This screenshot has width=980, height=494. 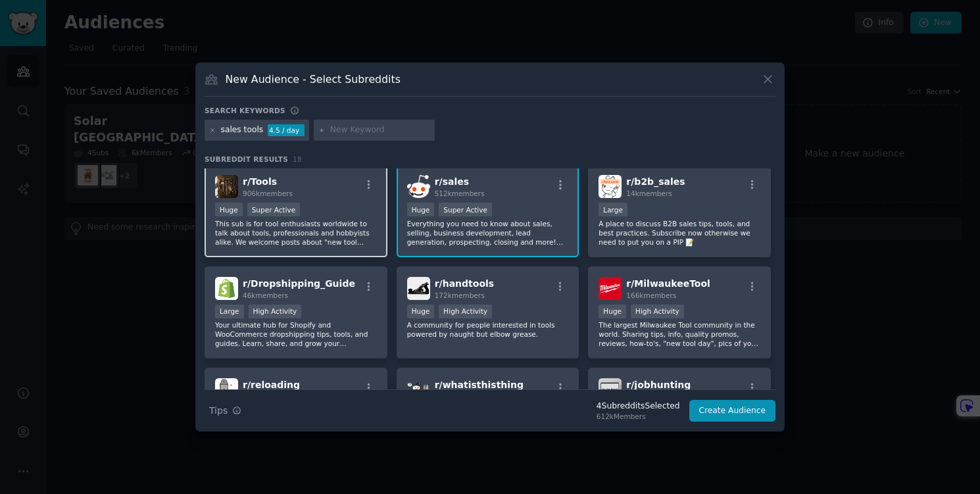 I want to click on button: Create Audience, so click(x=732, y=411).